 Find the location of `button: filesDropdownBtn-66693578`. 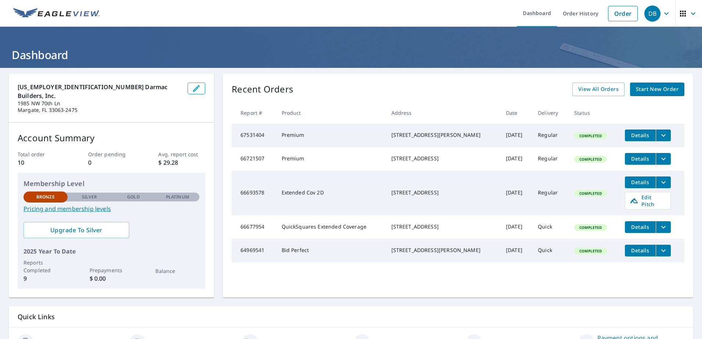

button: filesDropdownBtn-66693578 is located at coordinates (663, 182).